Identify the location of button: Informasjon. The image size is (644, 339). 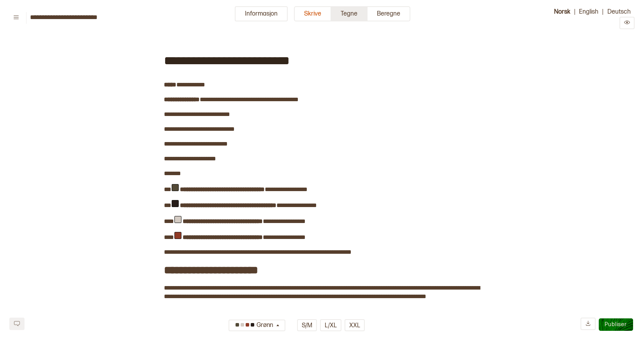
(261, 14).